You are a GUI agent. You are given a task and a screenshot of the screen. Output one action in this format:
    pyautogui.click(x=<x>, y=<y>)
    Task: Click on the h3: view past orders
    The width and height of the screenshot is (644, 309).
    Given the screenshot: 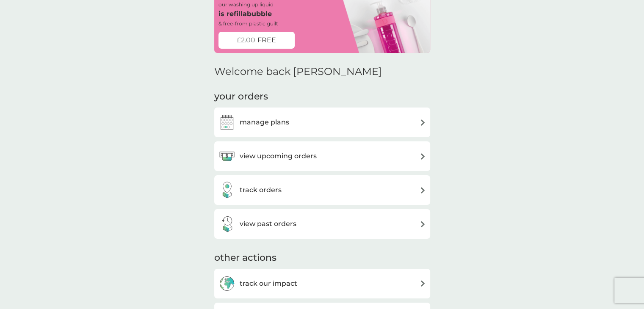 What is the action you would take?
    pyautogui.click(x=268, y=224)
    